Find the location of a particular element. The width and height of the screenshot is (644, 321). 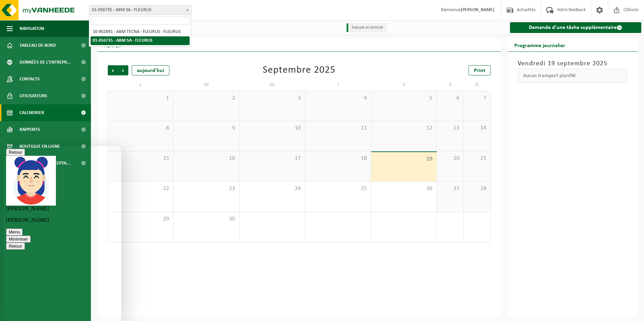

span: 15 is located at coordinates (140, 159).